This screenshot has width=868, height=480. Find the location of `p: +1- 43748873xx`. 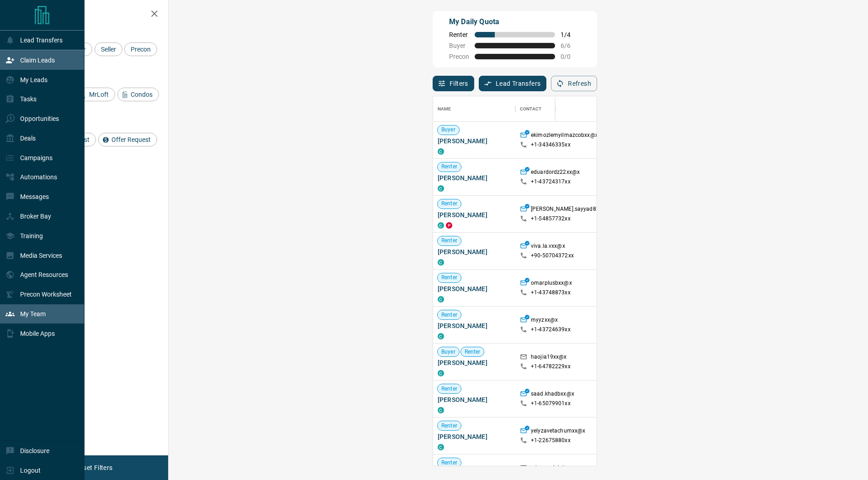

p: +1- 43748873xx is located at coordinates (550, 293).